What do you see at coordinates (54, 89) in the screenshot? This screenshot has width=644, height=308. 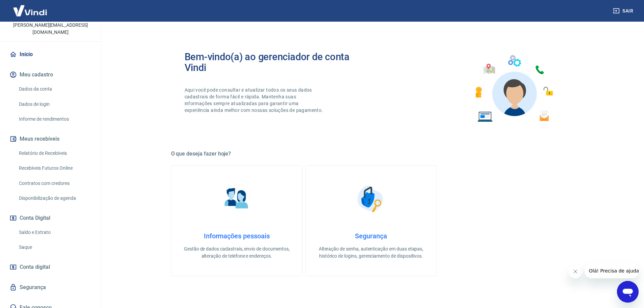 I see `a: Dados da conta` at bounding box center [54, 89].